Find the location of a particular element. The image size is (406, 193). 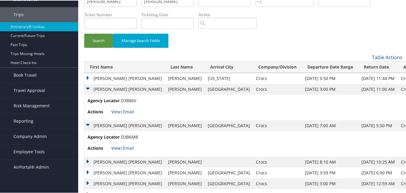

th: Arrival City: activate to sort column ascending is located at coordinates (229, 66).